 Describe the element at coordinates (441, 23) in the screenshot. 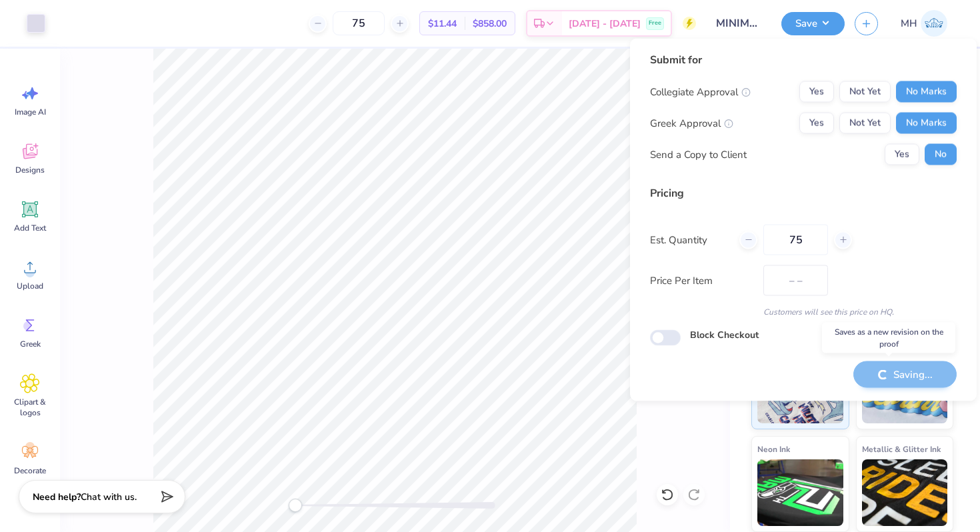

I see `span: $11.44` at that location.